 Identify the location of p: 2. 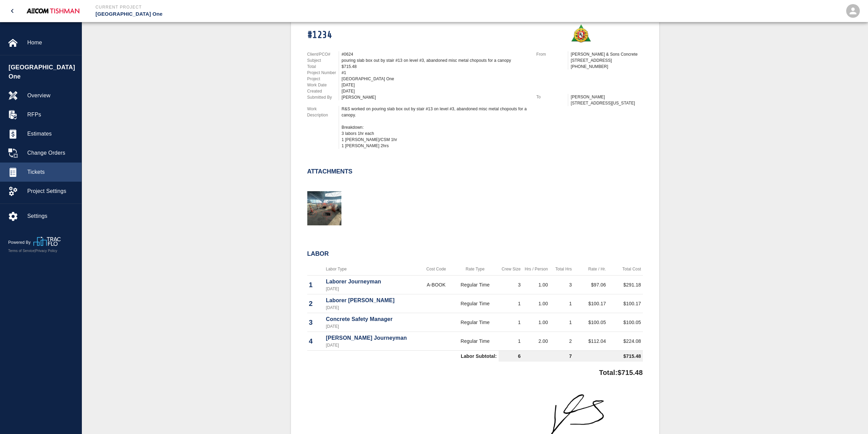
(315, 303).